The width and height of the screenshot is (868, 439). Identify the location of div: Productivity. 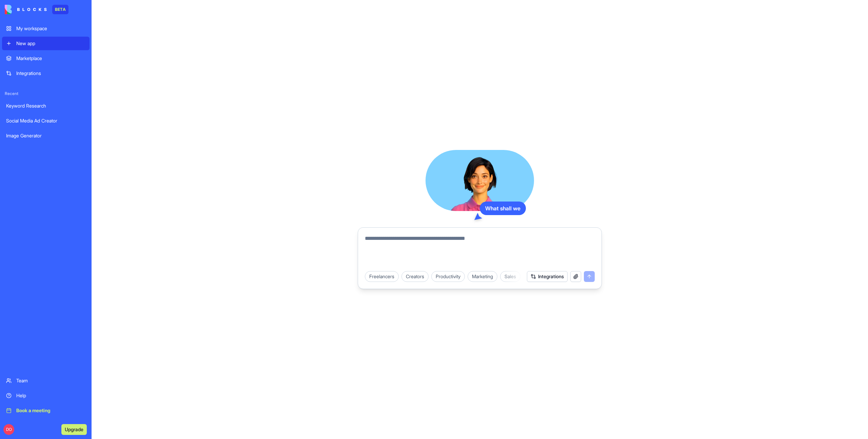
(448, 276).